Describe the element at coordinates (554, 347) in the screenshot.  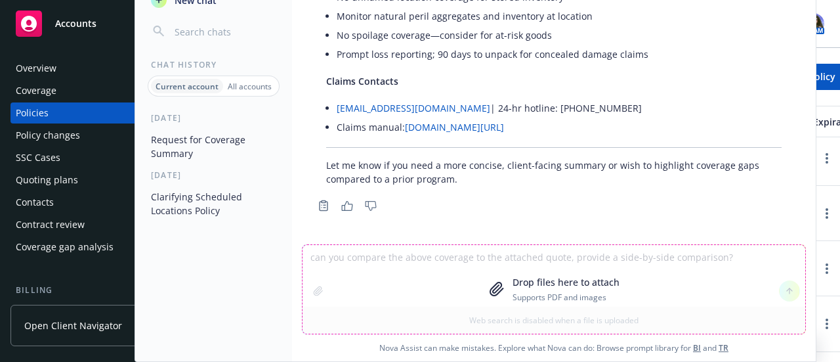
I see `span: Nova Assist can make mistakes. Explore what Nova can do: Browse prompt library for and` at that location.